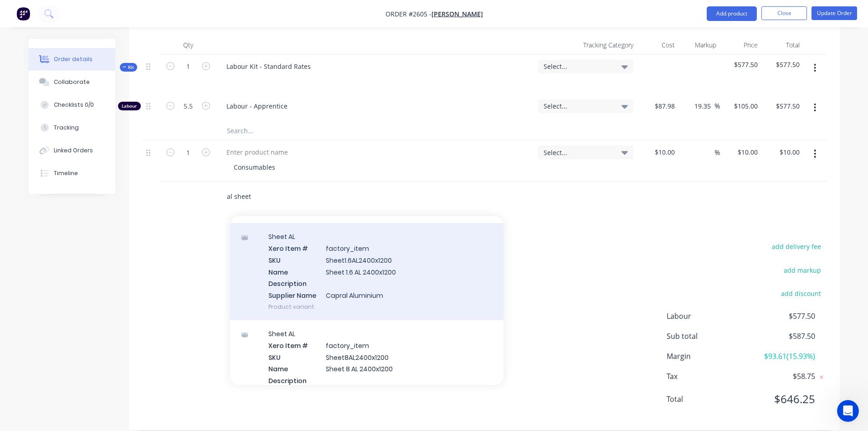 The height and width of the screenshot is (431, 868). What do you see at coordinates (72, 82) in the screenshot?
I see `div: Collaborate` at bounding box center [72, 82].